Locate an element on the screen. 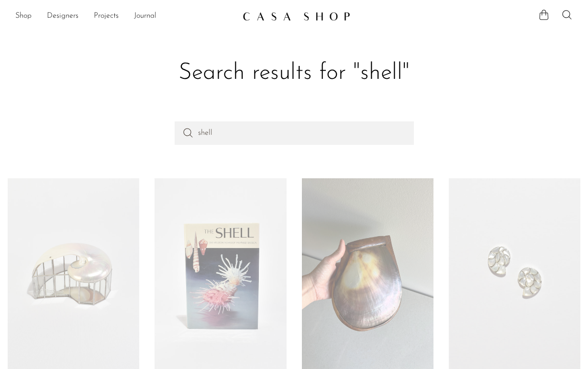 The width and height of the screenshot is (588, 369). nav: Desktop navigation is located at coordinates (125, 17).